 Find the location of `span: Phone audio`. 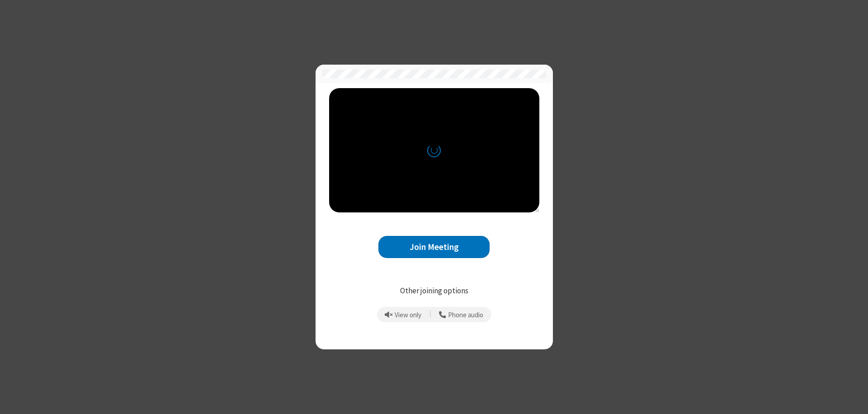

span: Phone audio is located at coordinates (466, 315).